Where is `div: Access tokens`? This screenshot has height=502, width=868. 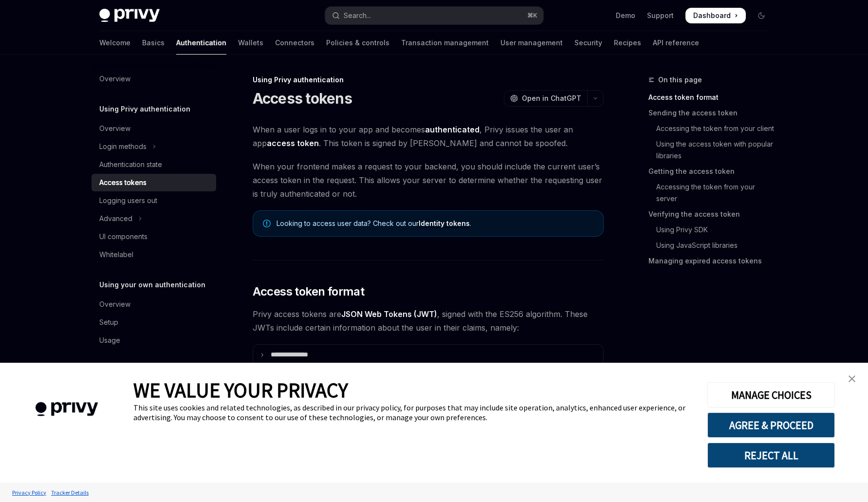 div: Access tokens is located at coordinates (122, 183).